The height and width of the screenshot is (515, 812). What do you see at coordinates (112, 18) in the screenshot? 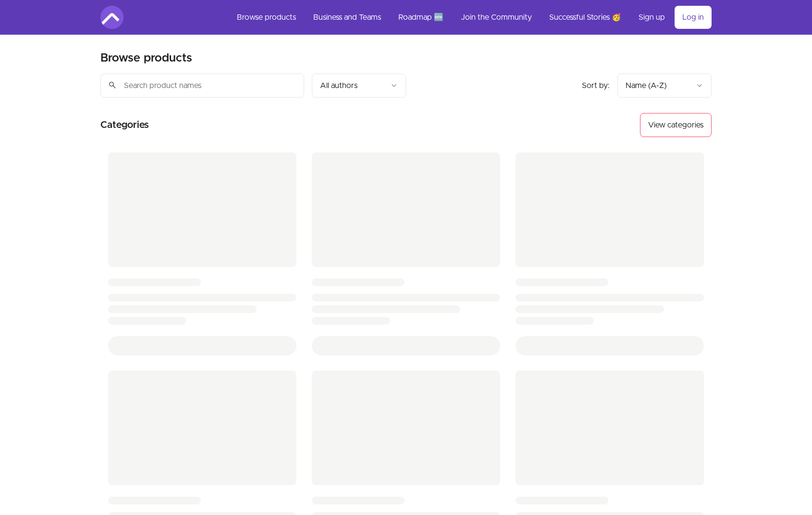
I see `img: Amigoscode logo` at bounding box center [112, 18].